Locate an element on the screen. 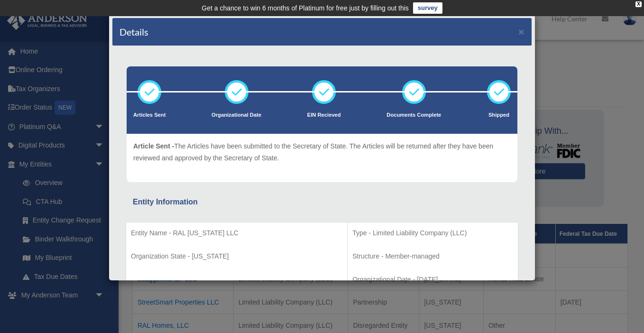 This screenshot has width=644, height=333. div: Entity Information is located at coordinates (322, 202).